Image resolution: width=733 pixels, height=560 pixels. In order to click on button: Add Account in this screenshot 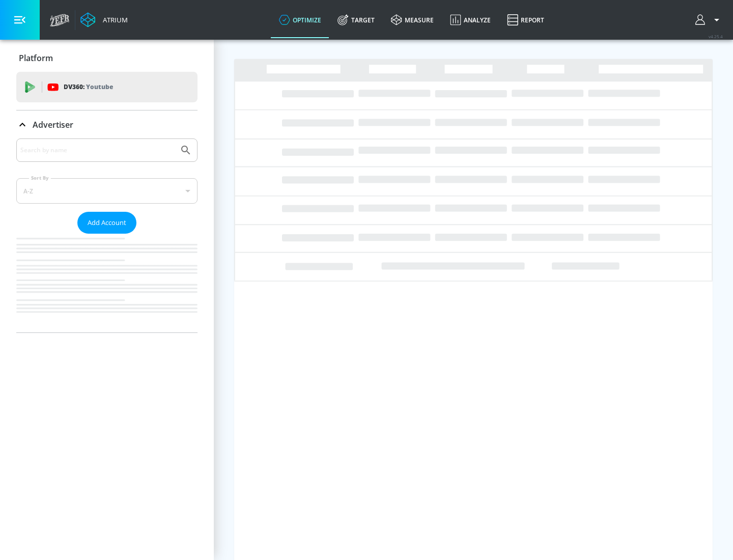, I will do `click(107, 223)`.